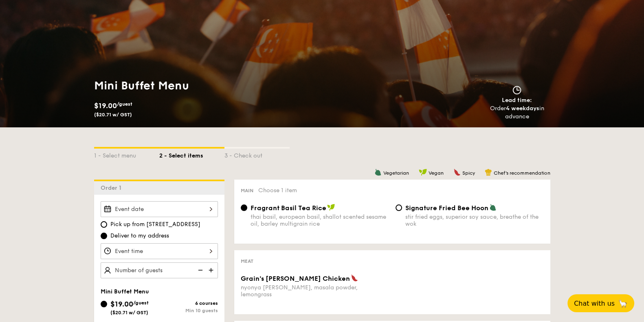  Describe the element at coordinates (160, 270) in the screenshot. I see `input: Number of guests` at that location.